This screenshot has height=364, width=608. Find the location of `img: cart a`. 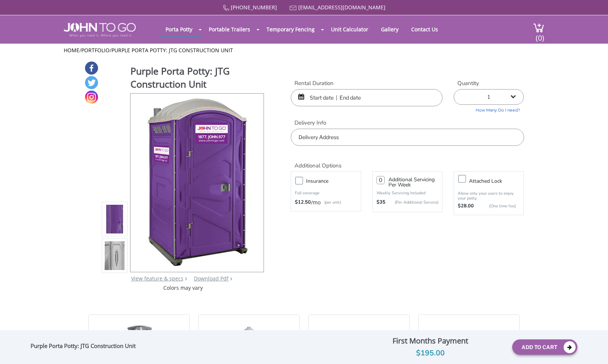

img: cart a is located at coordinates (539, 27).